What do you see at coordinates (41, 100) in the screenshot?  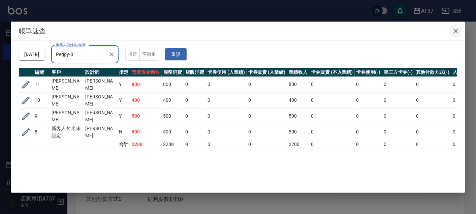 I see `td: 10` at bounding box center [41, 100].